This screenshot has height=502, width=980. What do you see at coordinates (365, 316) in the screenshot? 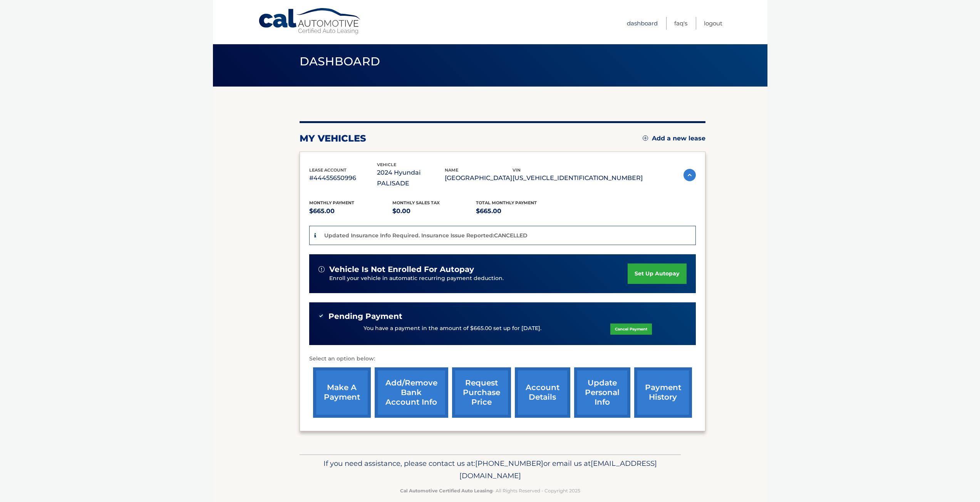
I see `span: Pending Payment` at bounding box center [365, 316].